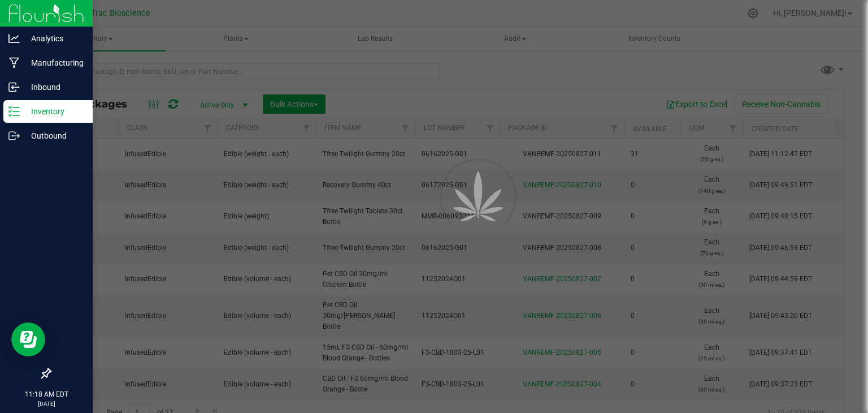 The height and width of the screenshot is (413, 868). I want to click on p: Outbound, so click(54, 136).